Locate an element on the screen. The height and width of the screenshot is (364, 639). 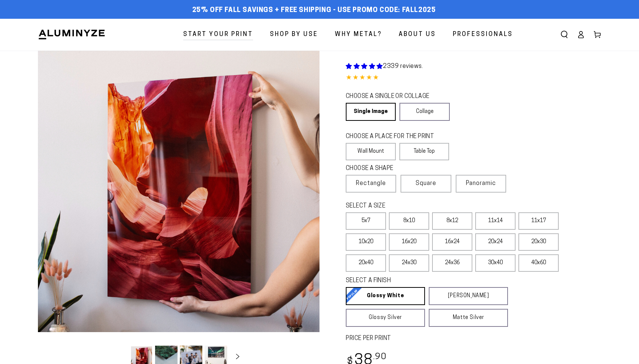
legend: CHOOSE A SINGLE OR COLLAGE is located at coordinates (394, 97).